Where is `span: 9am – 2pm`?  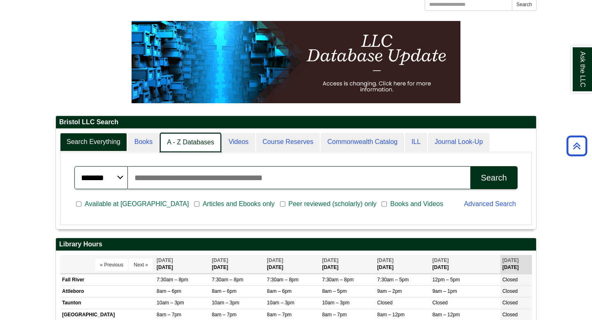 span: 9am – 2pm is located at coordinates (389, 291).